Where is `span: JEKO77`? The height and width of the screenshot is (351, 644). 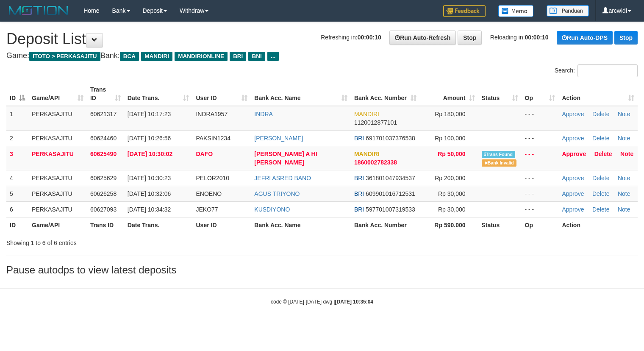 span: JEKO77 is located at coordinates (207, 210).